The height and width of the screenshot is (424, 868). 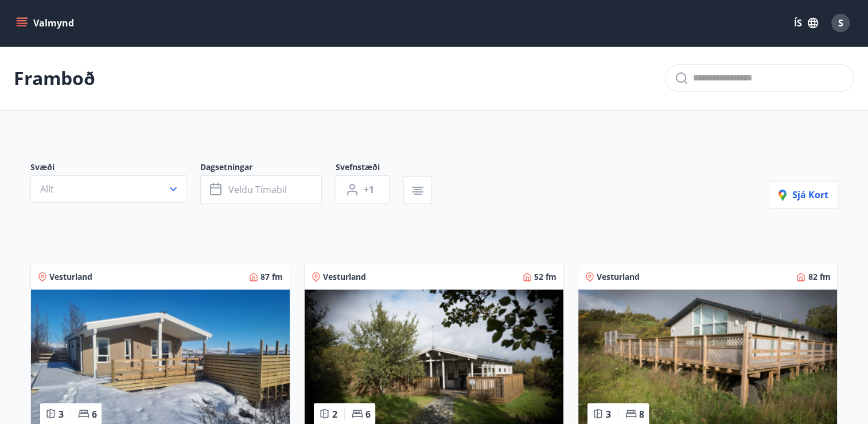 I want to click on button: ÍS, so click(x=806, y=23).